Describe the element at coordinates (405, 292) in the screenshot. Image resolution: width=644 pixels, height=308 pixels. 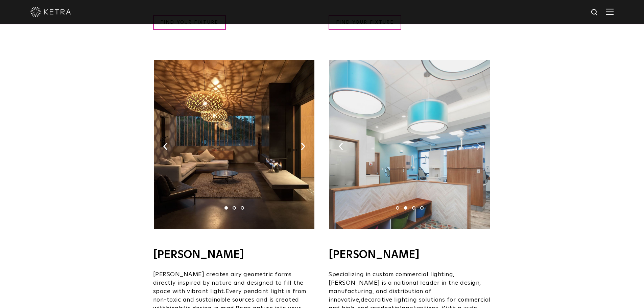
I see `span: is a national leader in the design, manufacturing, and distribution of innovative,` at that location.